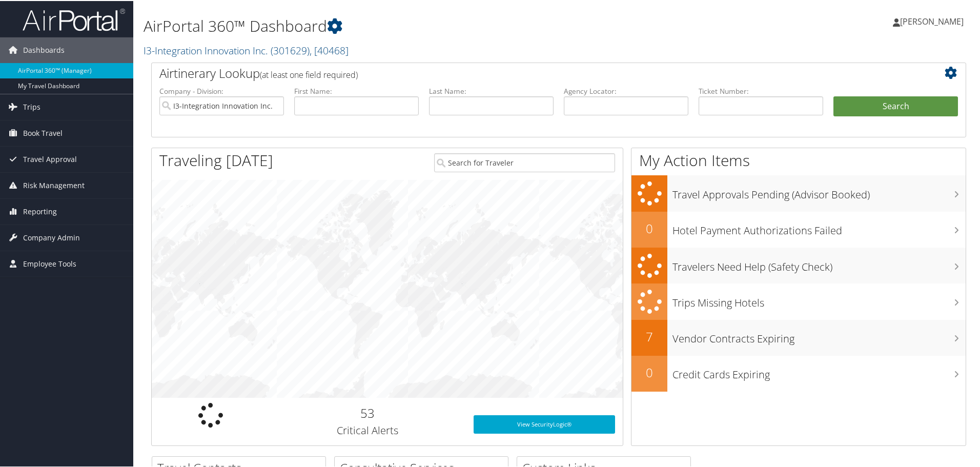  What do you see at coordinates (819, 371) in the screenshot?
I see `h3: Credit Cards Expiring` at bounding box center [819, 371].